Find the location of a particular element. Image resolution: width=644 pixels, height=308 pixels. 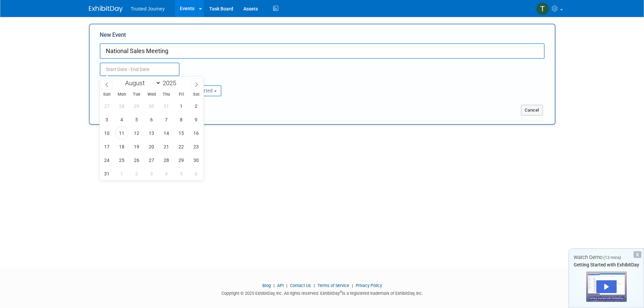

span: July 28, 2025 is located at coordinates (122, 106).